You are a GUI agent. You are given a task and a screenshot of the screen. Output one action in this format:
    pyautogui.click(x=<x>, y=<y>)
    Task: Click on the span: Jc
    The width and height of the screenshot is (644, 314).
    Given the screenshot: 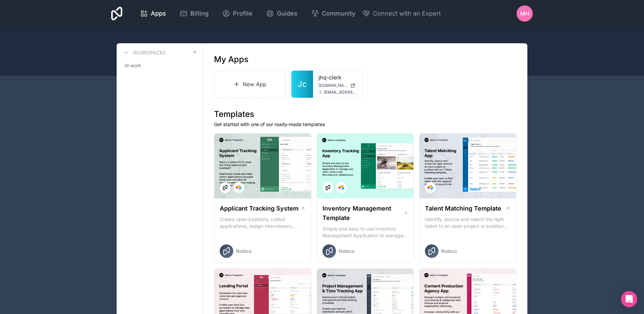 What is the action you would take?
    pyautogui.click(x=302, y=84)
    